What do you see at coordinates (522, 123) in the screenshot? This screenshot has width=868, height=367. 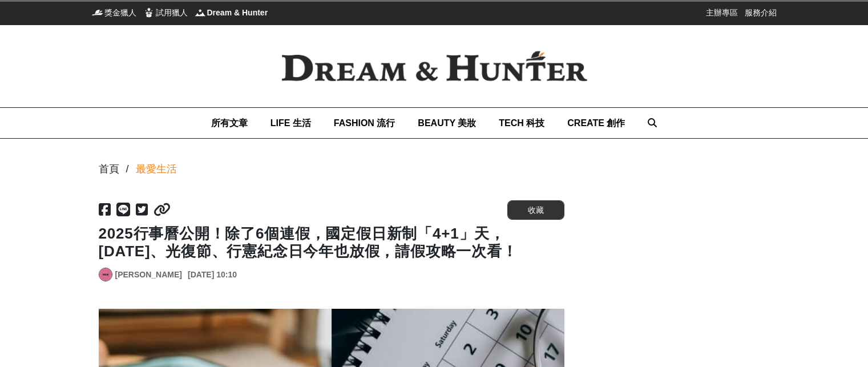 I see `a: TECH 科技` at bounding box center [522, 123].